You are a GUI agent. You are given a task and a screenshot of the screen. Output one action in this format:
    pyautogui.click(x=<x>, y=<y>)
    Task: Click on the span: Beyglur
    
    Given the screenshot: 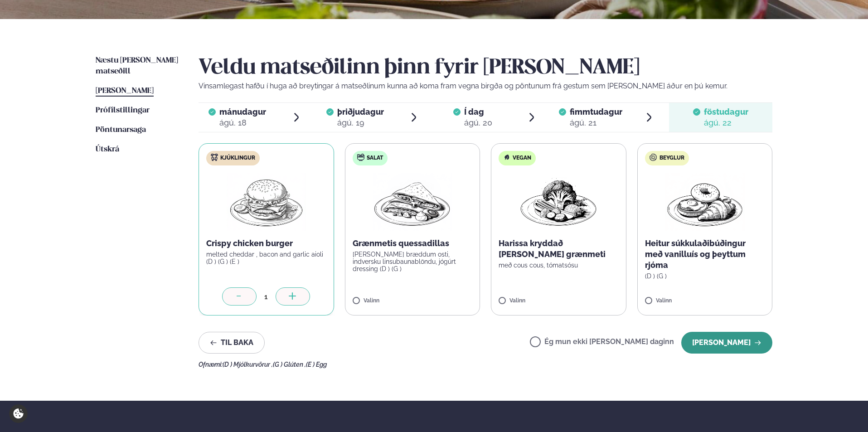 What is the action you would take?
    pyautogui.click(x=671, y=159)
    